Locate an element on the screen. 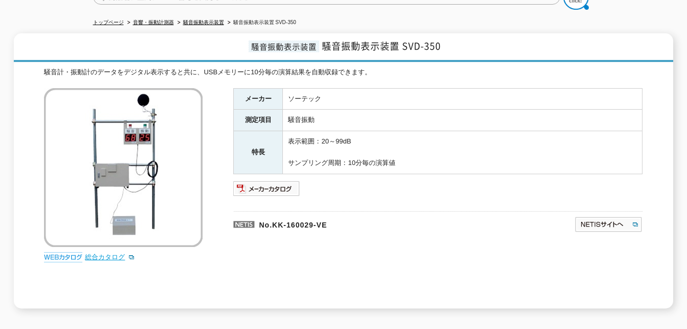  li: 騒音振動表示装置 SVD-350 is located at coordinates (261, 23).